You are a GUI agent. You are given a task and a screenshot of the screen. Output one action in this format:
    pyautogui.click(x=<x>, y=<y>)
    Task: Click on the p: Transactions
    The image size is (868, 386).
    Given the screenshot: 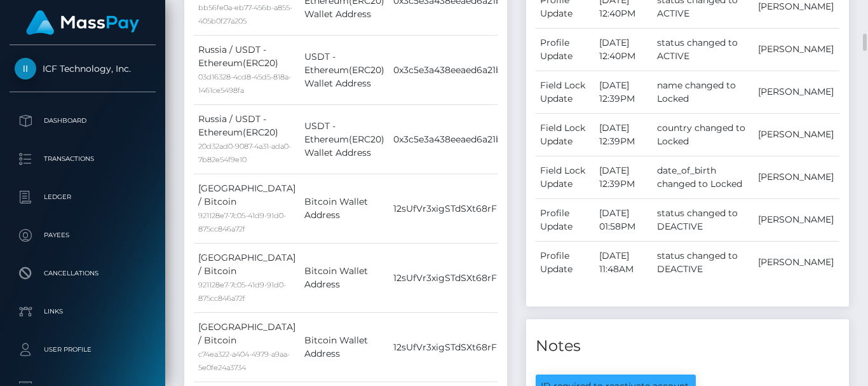 What is the action you would take?
    pyautogui.click(x=82, y=159)
    